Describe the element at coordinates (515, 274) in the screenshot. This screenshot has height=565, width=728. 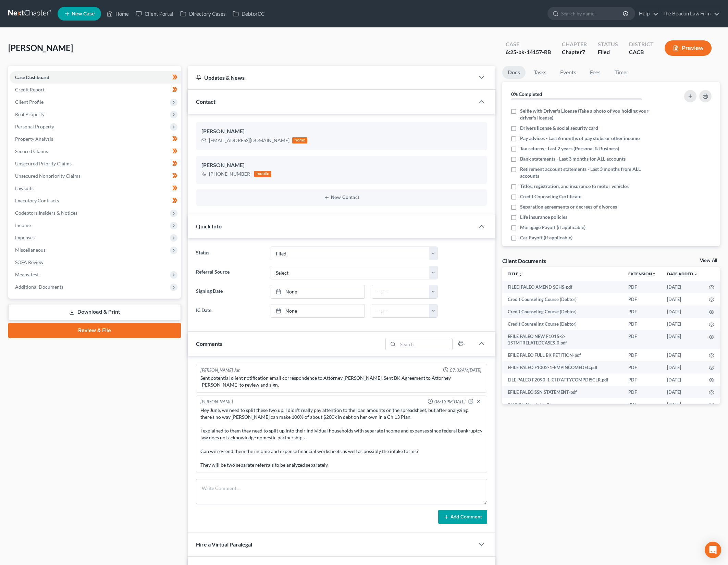
I see `a: Titleunfold_more` at that location.